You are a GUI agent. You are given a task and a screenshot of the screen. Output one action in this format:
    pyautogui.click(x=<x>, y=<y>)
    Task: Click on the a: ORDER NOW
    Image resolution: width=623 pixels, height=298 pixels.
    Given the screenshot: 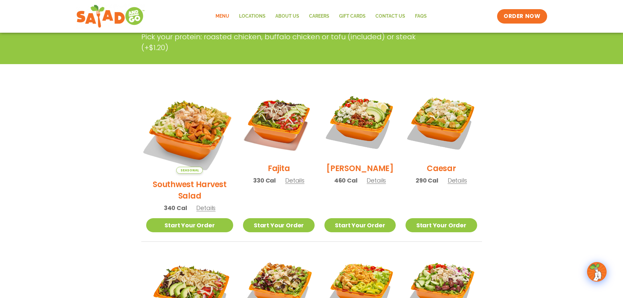 What is the action you would take?
    pyautogui.click(x=522, y=16)
    